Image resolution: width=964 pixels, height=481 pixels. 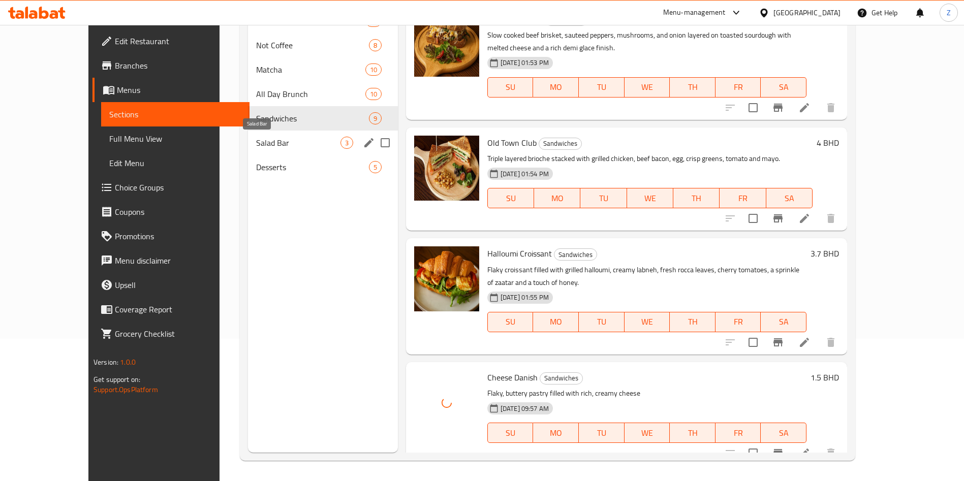 What do you see at coordinates (323, 45) in the screenshot?
I see `div: Not Coffee8` at bounding box center [323, 45].